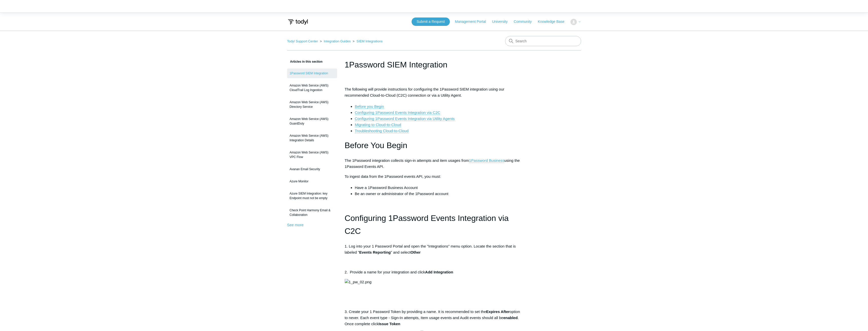  What do you see at coordinates (312, 181) in the screenshot?
I see `a: Azure Monitor` at bounding box center [312, 181].